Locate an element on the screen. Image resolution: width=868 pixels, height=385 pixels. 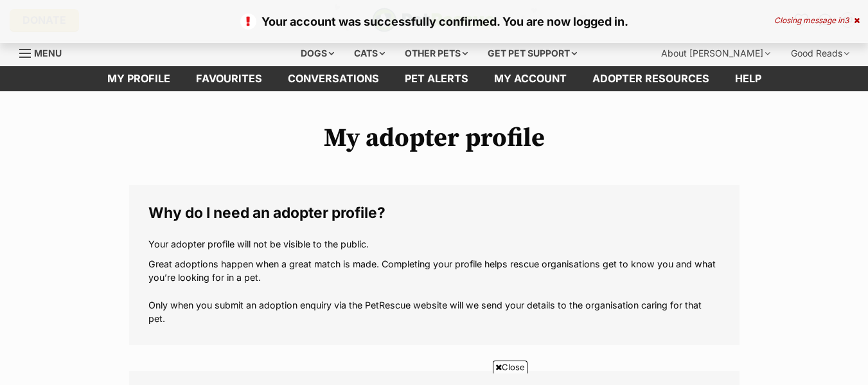
a: Help is located at coordinates (748, 78).